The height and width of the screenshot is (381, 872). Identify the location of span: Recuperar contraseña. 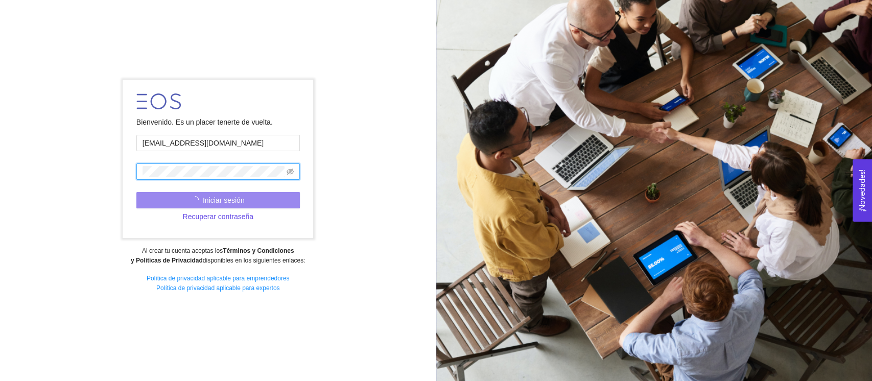
(218, 217).